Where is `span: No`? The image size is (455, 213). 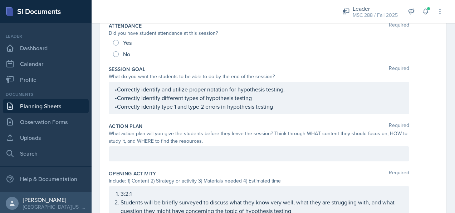 span: No is located at coordinates (127, 54).